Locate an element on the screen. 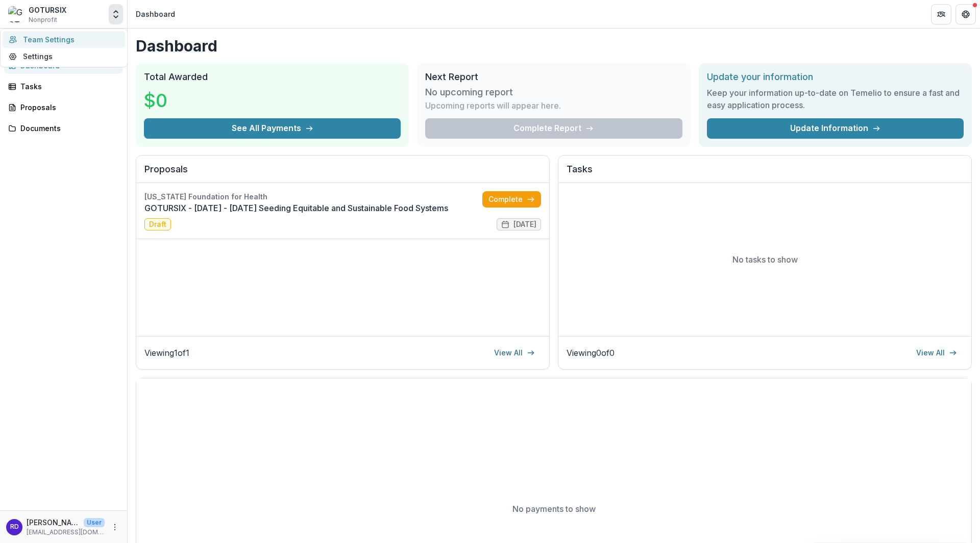  div: Proposals is located at coordinates (67, 107).